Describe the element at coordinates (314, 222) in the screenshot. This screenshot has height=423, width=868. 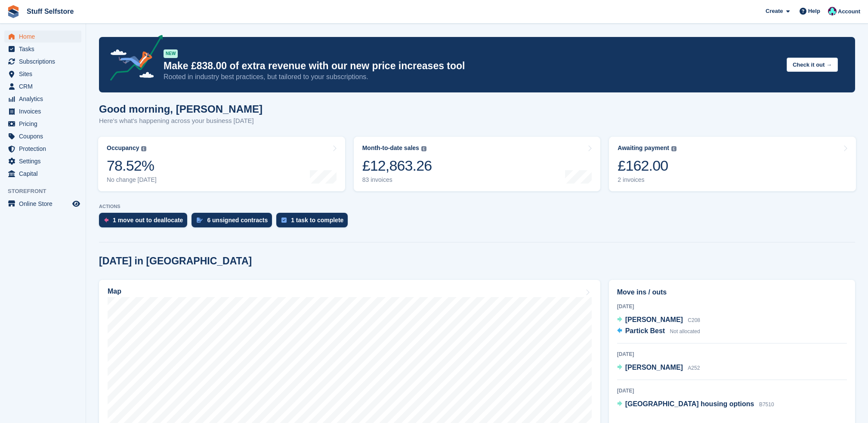
I see `a: 1 task to complete` at that location.